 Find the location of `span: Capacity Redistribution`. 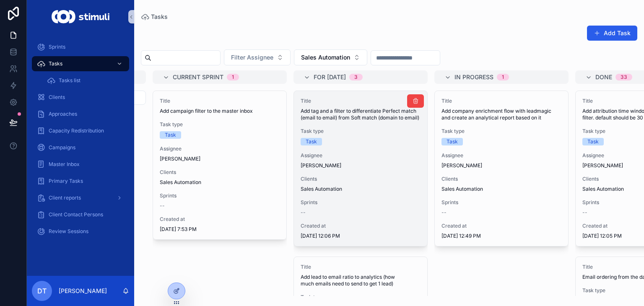

span: Capacity Redistribution is located at coordinates (76, 131).